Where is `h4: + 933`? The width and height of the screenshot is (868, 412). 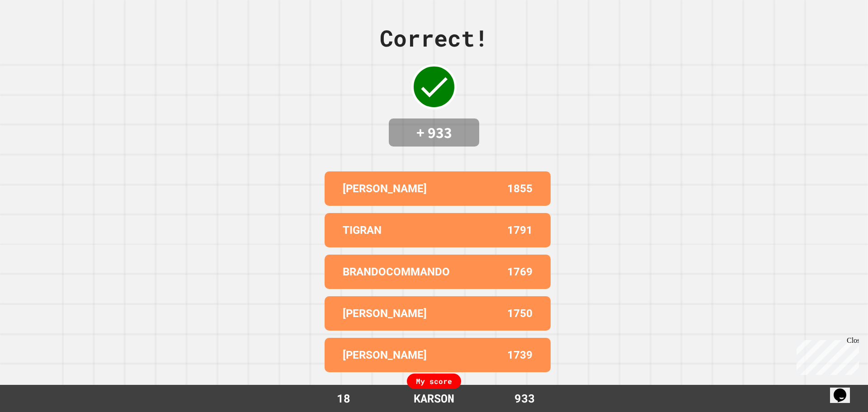
h4: + 933 is located at coordinates (434, 132).